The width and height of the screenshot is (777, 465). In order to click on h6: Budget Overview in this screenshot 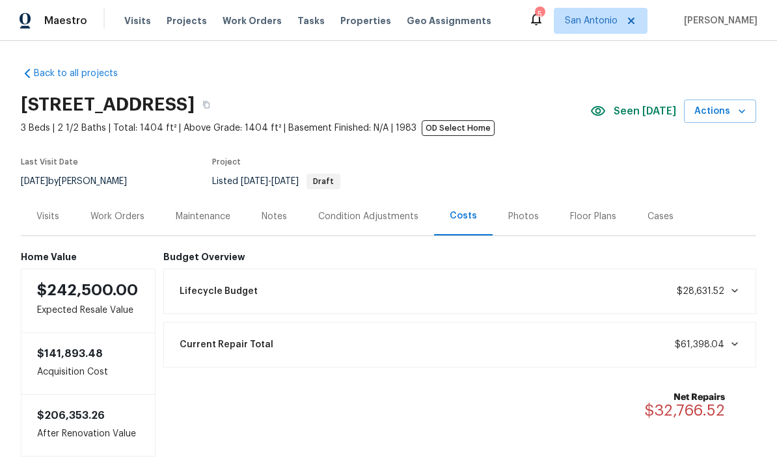, I will do `click(460, 257)`.